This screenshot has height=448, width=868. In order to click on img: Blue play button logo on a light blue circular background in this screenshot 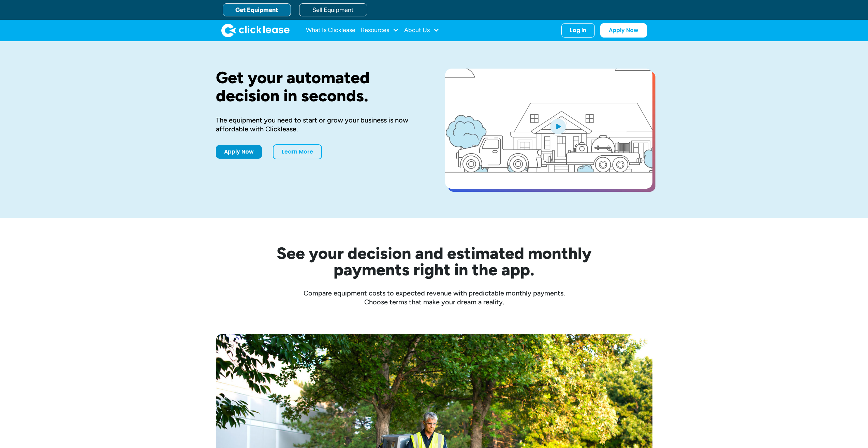, I will do `click(558, 126)`.